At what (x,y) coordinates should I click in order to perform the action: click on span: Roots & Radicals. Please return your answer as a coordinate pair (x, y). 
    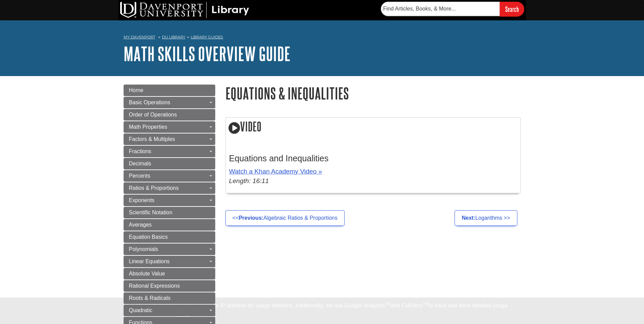
    Looking at the image, I should click on (150, 298).